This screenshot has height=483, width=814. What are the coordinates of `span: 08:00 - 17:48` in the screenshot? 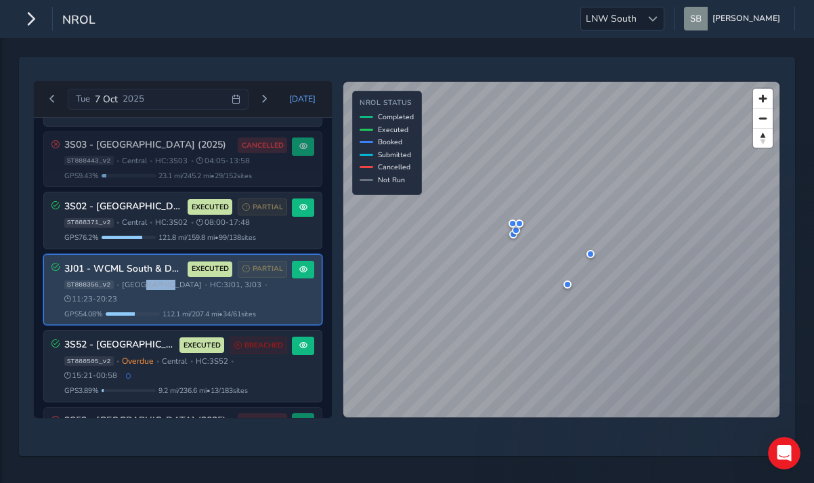 It's located at (223, 222).